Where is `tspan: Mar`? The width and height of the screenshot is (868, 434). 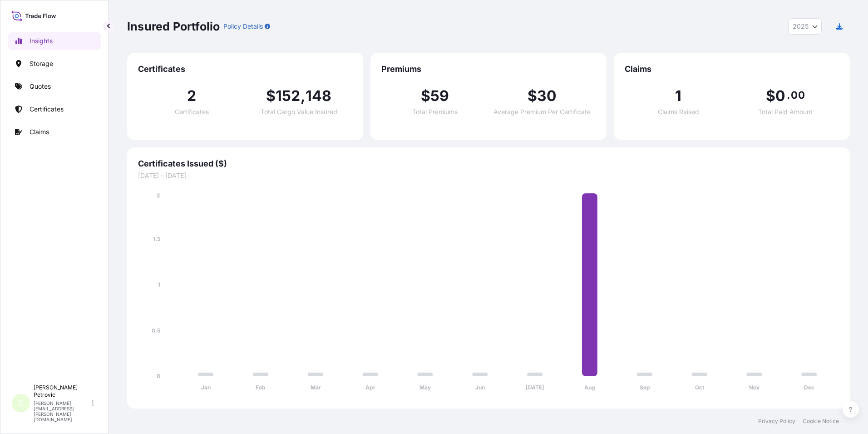 tspan: Mar is located at coordinates (315, 387).